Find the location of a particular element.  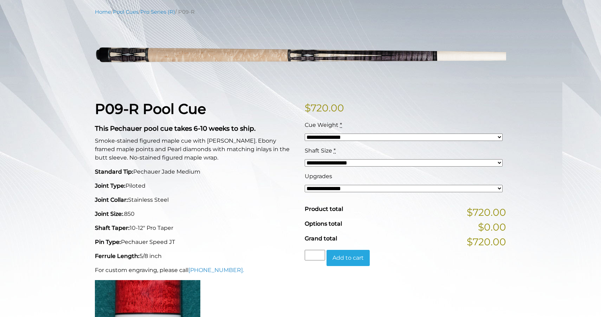

strong: Pin Type: is located at coordinates (108, 242).